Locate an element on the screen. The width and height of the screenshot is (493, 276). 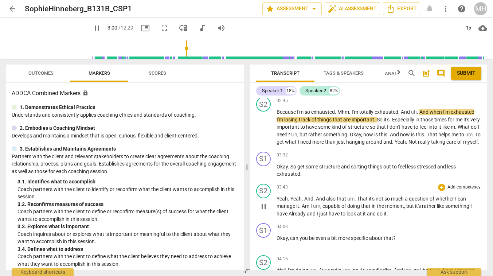
span: in is located at coordinates (374, 206).